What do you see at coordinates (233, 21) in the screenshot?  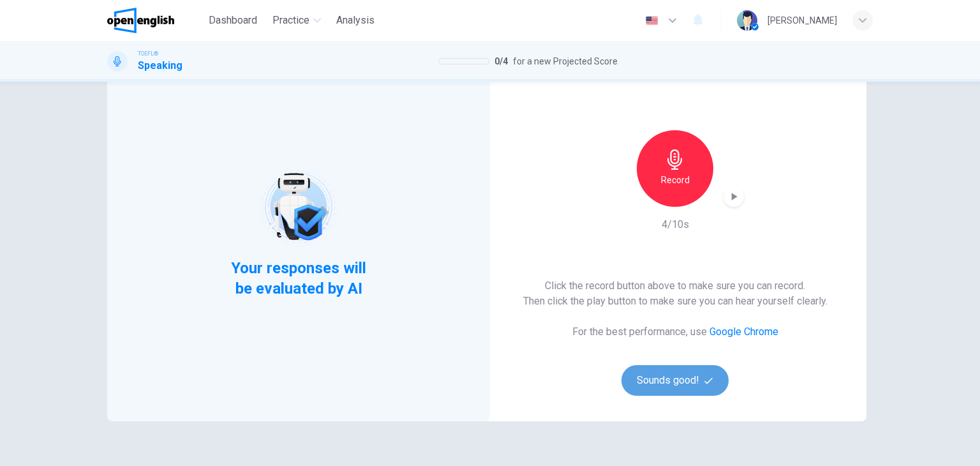 I see `button: Dashboard` at bounding box center [233, 21].